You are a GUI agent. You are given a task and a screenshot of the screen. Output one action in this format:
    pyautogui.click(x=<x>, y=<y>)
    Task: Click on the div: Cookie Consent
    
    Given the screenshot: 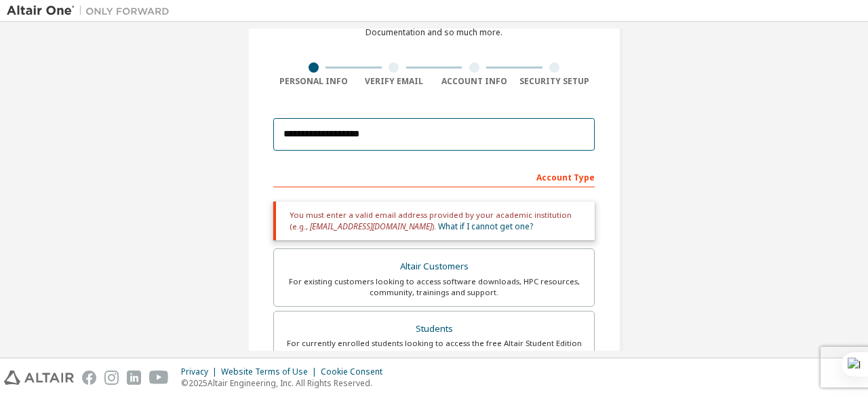 What is the action you would take?
    pyautogui.click(x=355, y=372)
    